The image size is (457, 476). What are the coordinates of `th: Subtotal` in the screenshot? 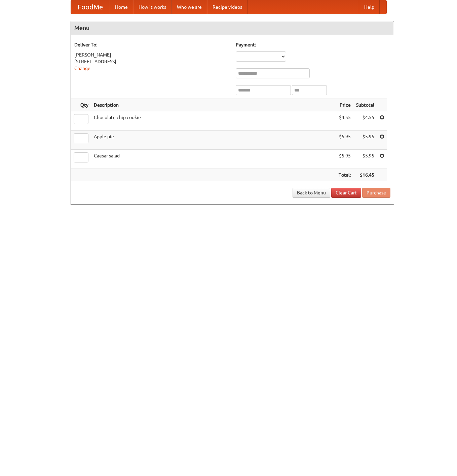 It's located at (366, 105).